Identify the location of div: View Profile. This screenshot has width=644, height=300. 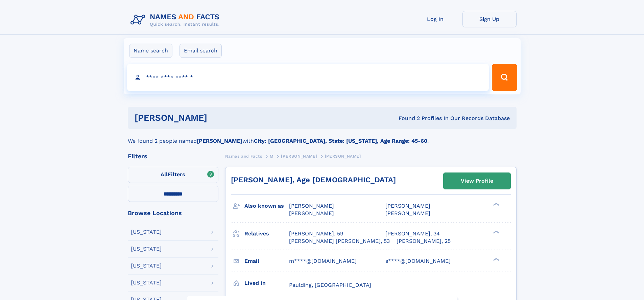
(478, 181).